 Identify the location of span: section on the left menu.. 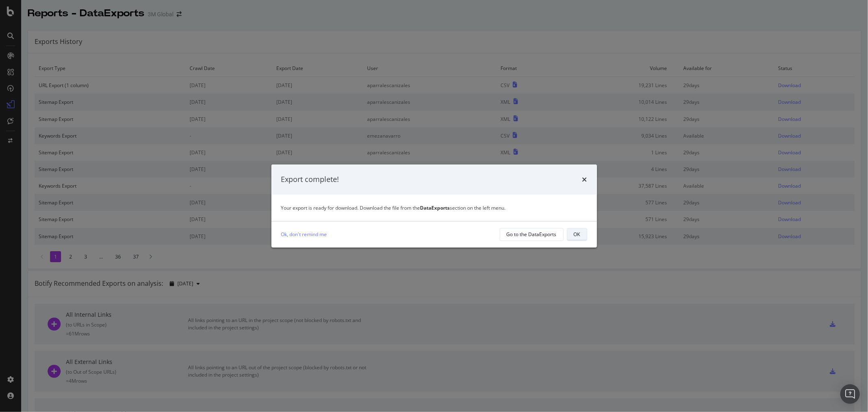
(463, 207).